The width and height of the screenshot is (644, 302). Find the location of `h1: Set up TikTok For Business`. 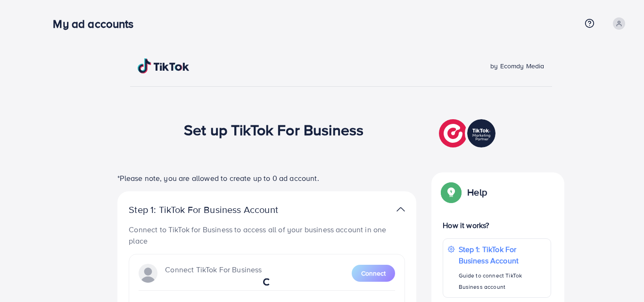

h1: Set up TikTok For Business is located at coordinates (274, 130).